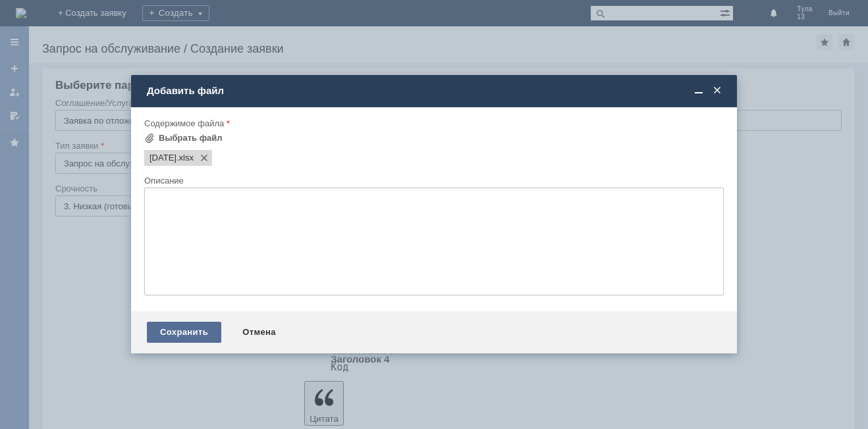 The height and width of the screenshot is (429, 868). I want to click on div: Содержимое файла, so click(432, 123).